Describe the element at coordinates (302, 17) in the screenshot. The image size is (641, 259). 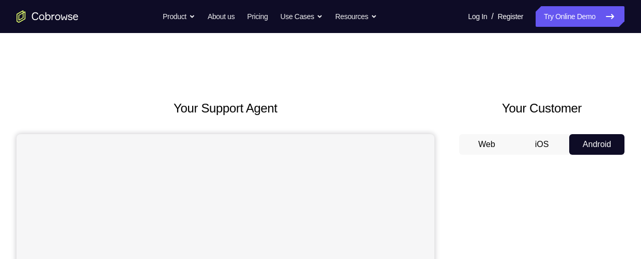
I see `button: Use Cases` at that location.